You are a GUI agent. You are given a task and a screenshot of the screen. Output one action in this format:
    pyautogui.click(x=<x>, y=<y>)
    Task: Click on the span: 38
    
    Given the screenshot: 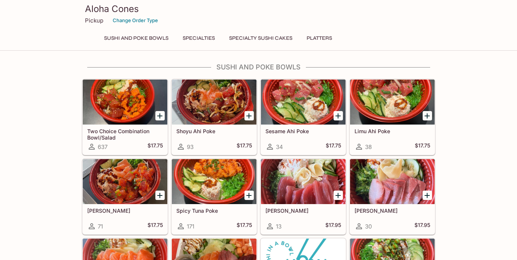 What is the action you would take?
    pyautogui.click(x=369, y=146)
    